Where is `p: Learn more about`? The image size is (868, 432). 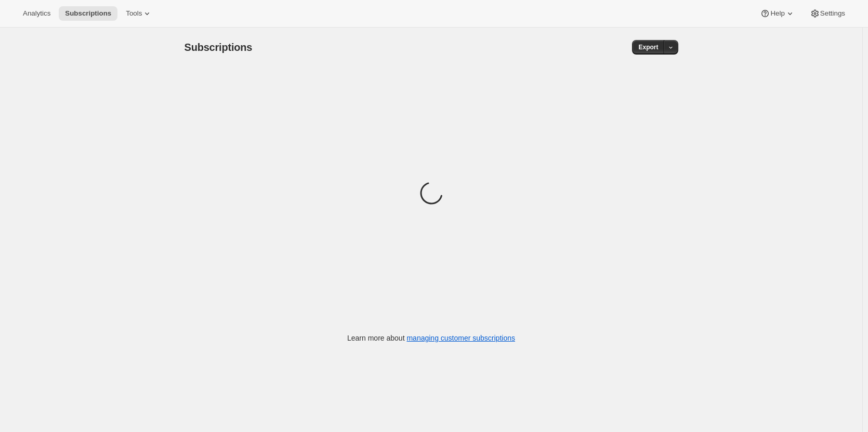 p: Learn more about is located at coordinates (431, 338).